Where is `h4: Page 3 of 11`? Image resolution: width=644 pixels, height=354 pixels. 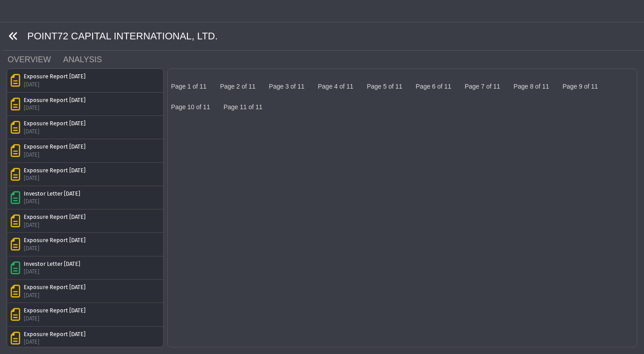
h4: Page 3 of 11 is located at coordinates (286, 86).